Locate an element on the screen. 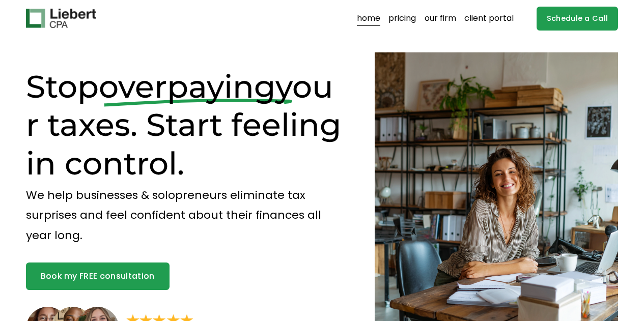 This screenshot has width=644, height=321. p: We help businesses & solopreneurs eliminate tax surprises and feel confident about their finances... is located at coordinates (185, 215).